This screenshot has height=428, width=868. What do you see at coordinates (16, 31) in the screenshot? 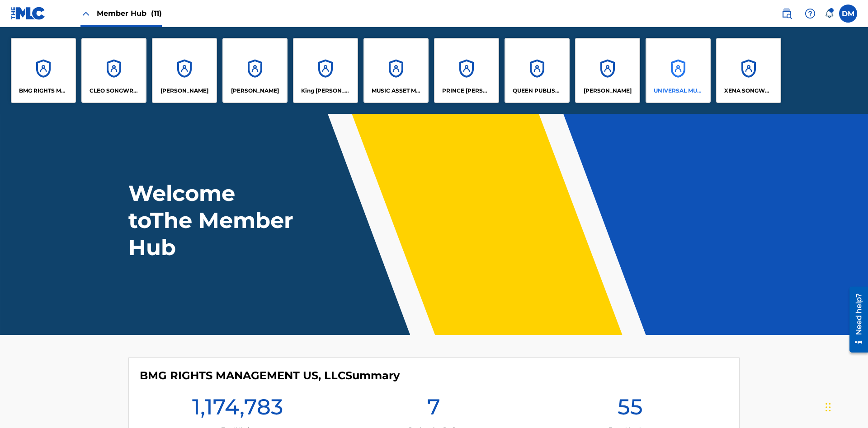
I see `div: Need help?` at bounding box center [16, 31].